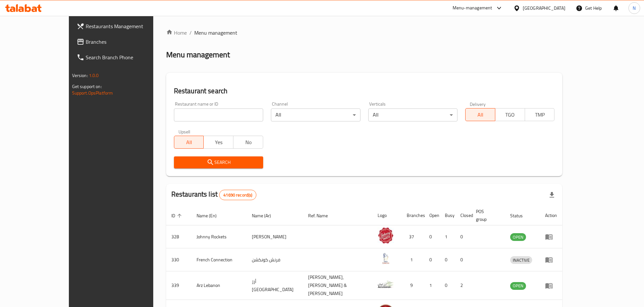 The height and width of the screenshot is (307, 644). I want to click on label: Upsell, so click(184, 131).